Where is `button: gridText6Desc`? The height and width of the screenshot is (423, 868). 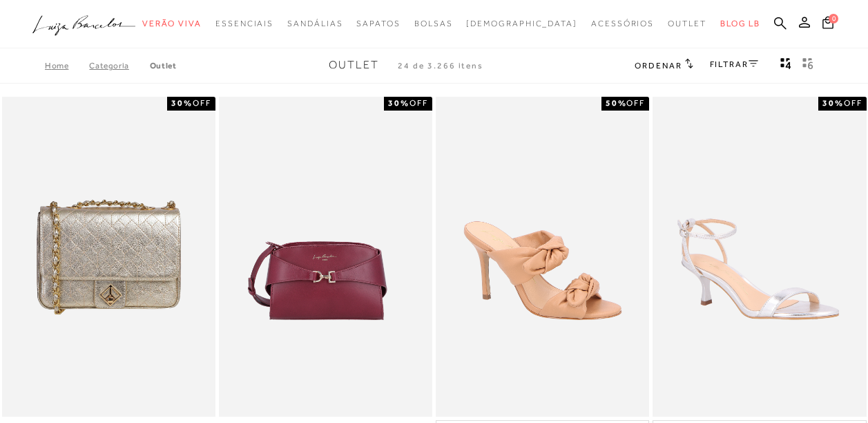 button: gridText6Desc is located at coordinates (808, 66).